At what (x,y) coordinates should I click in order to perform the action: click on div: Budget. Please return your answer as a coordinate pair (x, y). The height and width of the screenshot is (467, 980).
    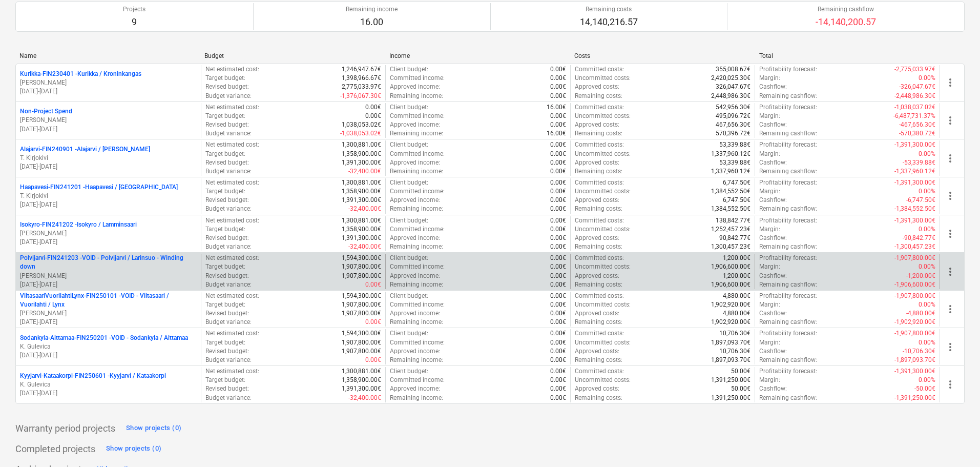
    Looking at the image, I should click on (292, 56).